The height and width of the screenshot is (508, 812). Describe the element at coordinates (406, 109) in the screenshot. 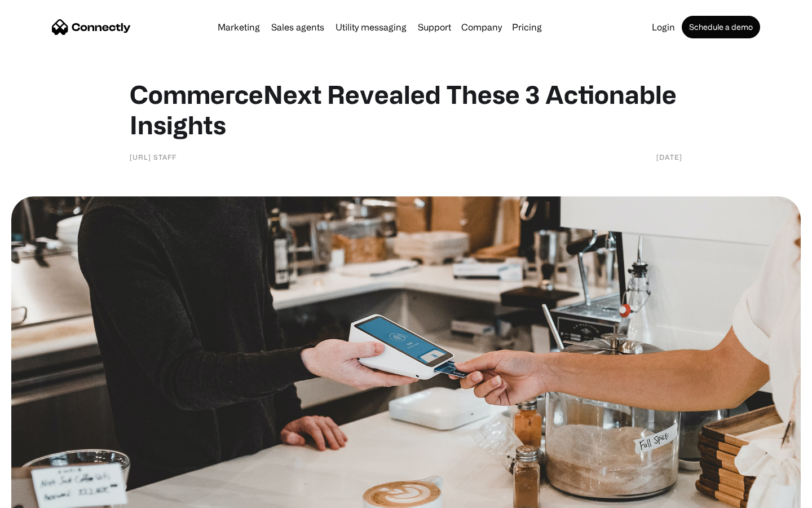

I see `h1: CommerceNext Revealed These 3 Actionable Insights` at that location.